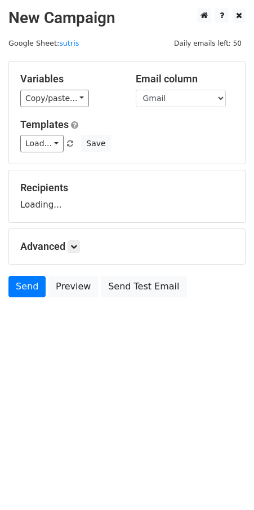 This screenshot has width=254, height=510. What do you see at coordinates (127, 246) in the screenshot?
I see `h5: Advanced` at bounding box center [127, 246].